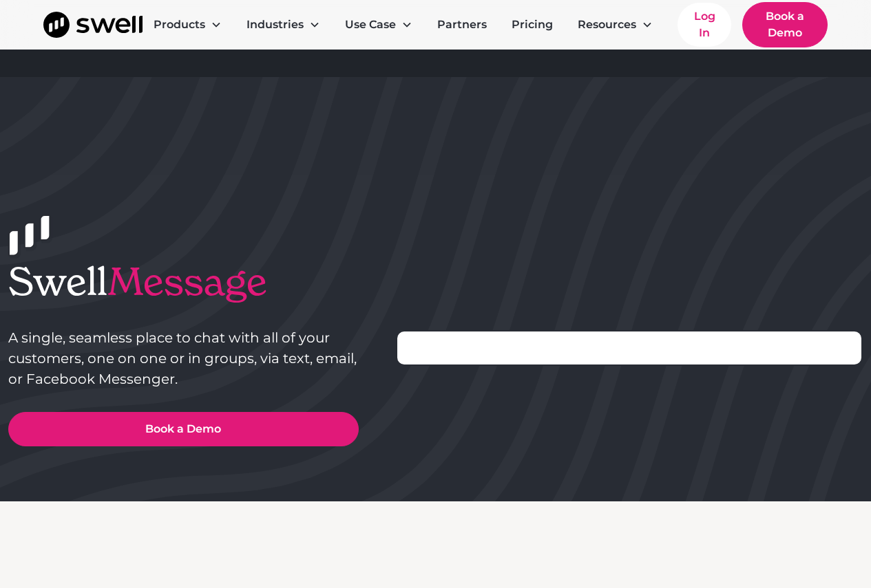 The width and height of the screenshot is (871, 588). Describe the element at coordinates (183, 359) in the screenshot. I see `p: A single, seamless place to chat with all of your customers, one on one or in groups, via text, e...` at that location.